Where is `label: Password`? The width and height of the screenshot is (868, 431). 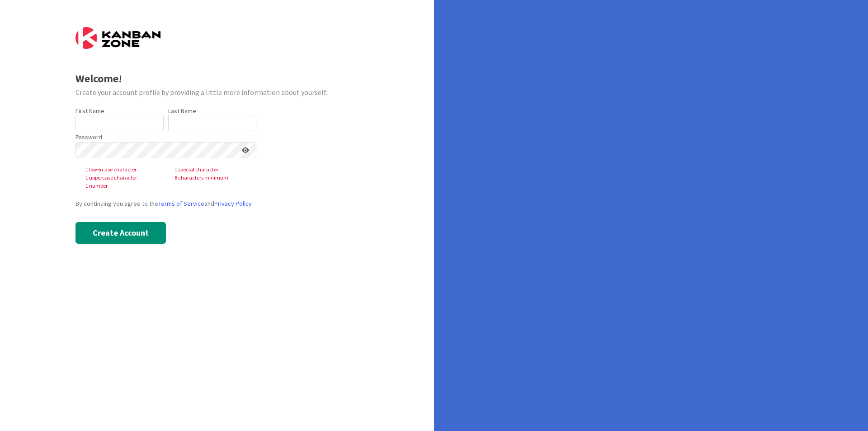 label: Password is located at coordinates (89, 137).